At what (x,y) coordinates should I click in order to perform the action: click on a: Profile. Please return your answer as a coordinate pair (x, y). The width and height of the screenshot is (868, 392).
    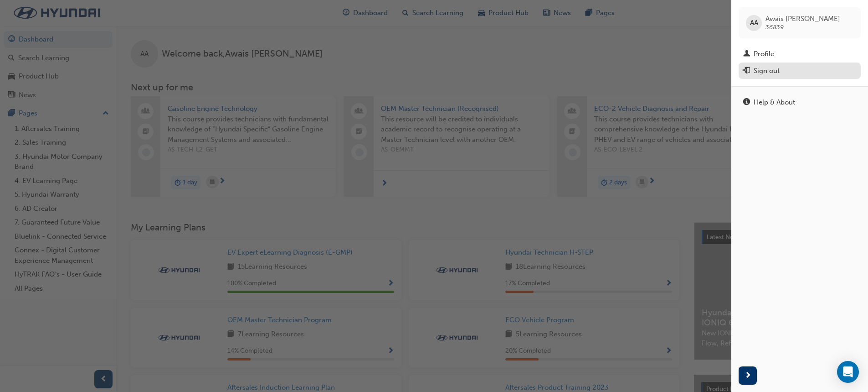
    Looking at the image, I should click on (800, 53).